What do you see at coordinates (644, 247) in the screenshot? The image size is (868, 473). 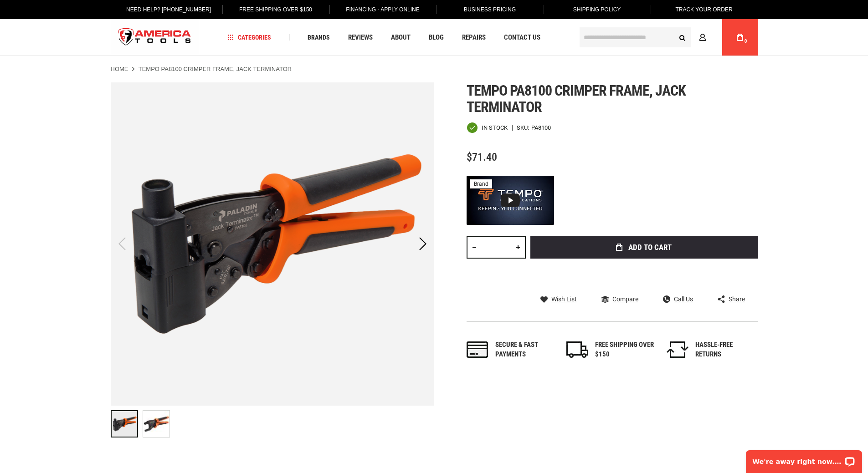 I see `button: Add to Cart` at bounding box center [644, 247].